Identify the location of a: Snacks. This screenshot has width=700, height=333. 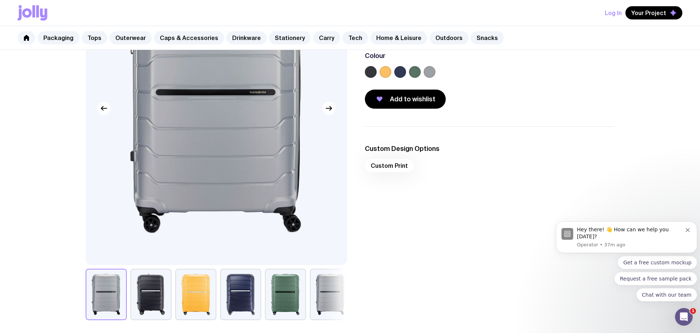
(487, 38).